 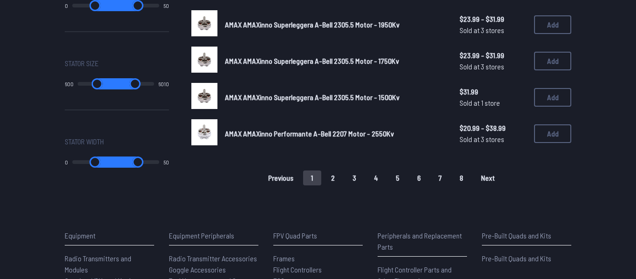 I want to click on p: Equipment Peripherals, so click(x=214, y=235).